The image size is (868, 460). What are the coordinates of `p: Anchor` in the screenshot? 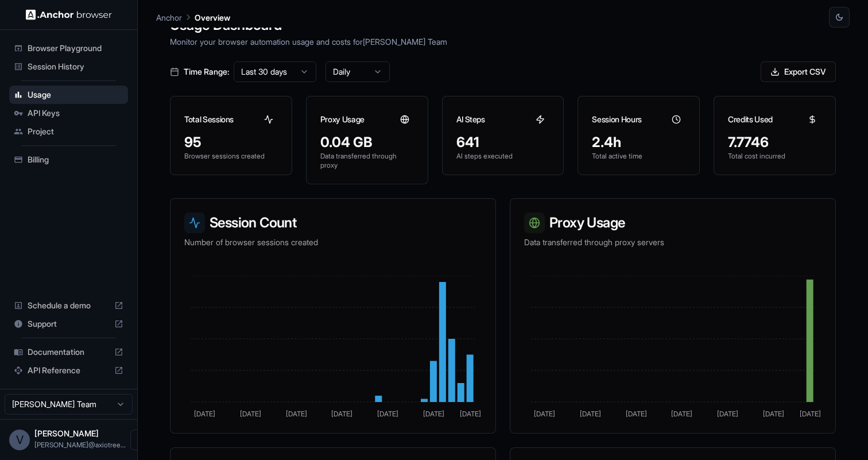 It's located at (169, 17).